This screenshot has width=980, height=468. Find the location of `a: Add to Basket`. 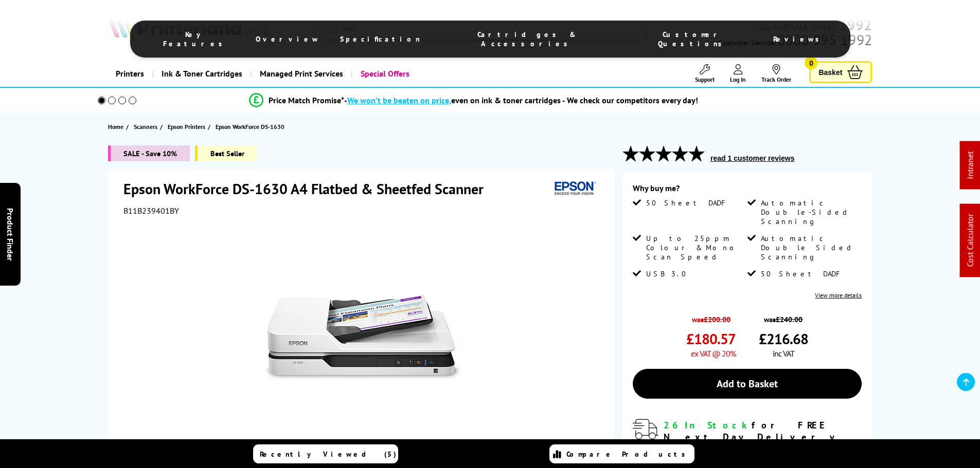

a: Add to Basket is located at coordinates (747, 384).